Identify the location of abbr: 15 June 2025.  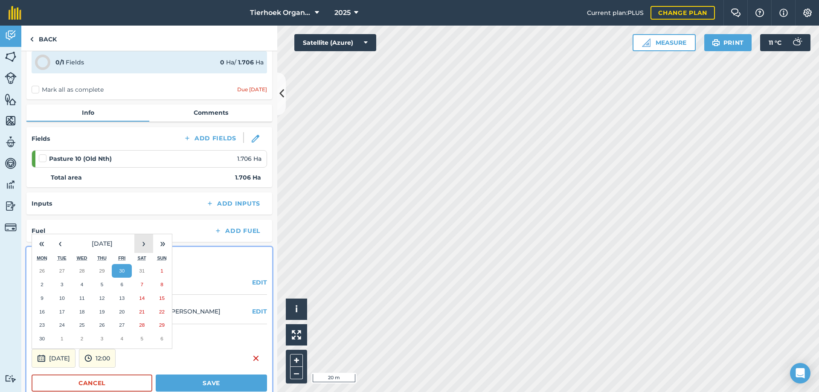
(162, 298).